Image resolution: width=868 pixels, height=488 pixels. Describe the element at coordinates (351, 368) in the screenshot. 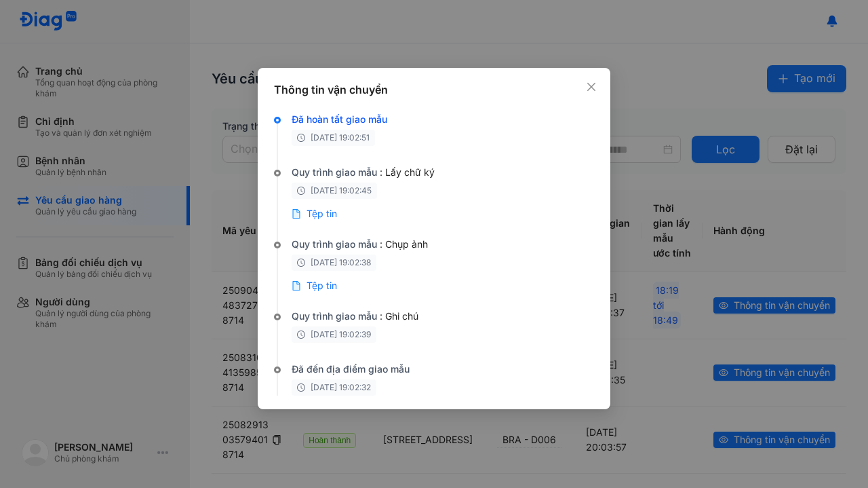

I see `label: Đã đến địa điểm giao mẫu` at that location.